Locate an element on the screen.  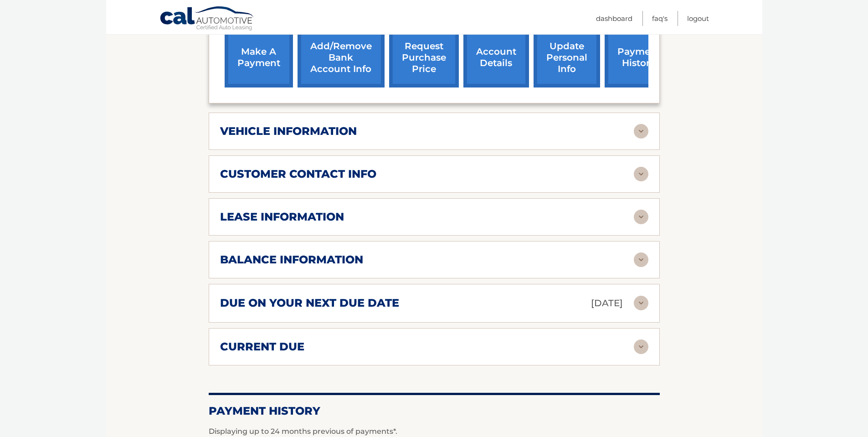
a: account details is located at coordinates (497, 58).